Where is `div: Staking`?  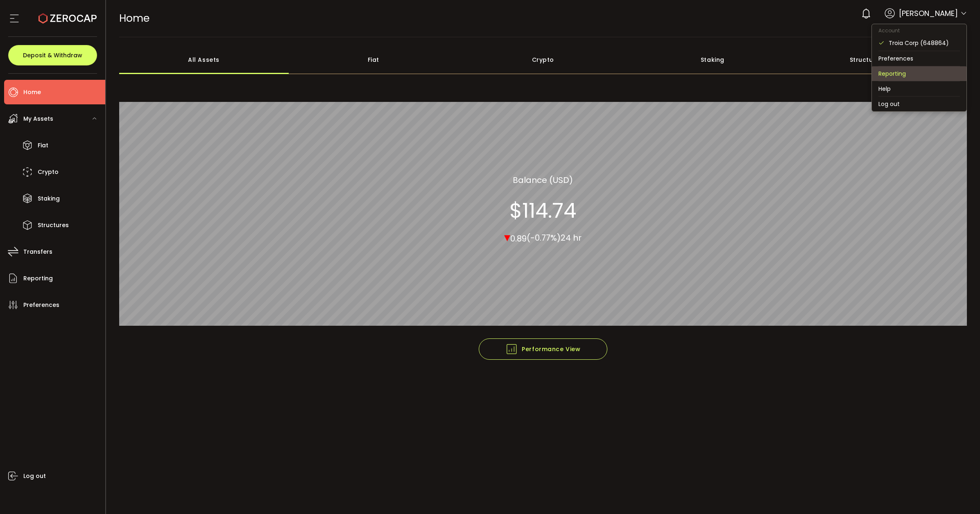
div: Staking is located at coordinates (713, 60).